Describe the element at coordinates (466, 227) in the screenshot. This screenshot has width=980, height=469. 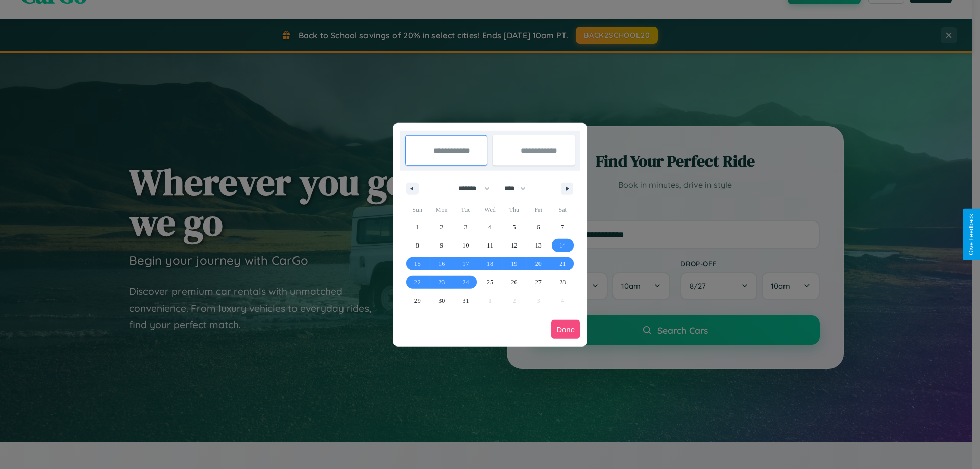
I see `button: 3` at that location.